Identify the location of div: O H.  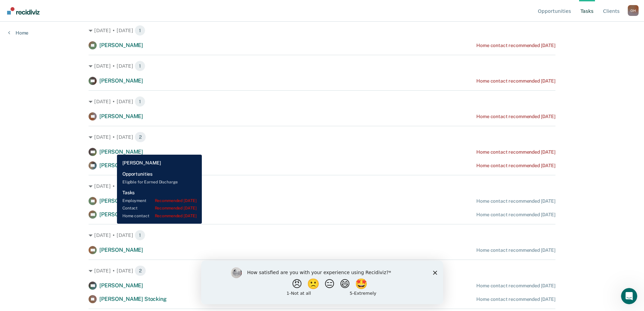
(633, 10).